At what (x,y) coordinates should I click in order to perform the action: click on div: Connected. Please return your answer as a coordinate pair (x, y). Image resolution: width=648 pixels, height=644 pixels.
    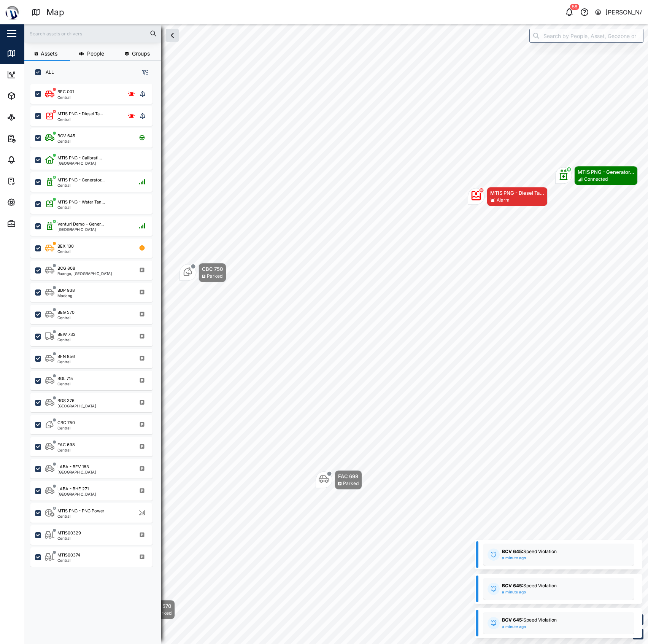
    Looking at the image, I should click on (596, 179).